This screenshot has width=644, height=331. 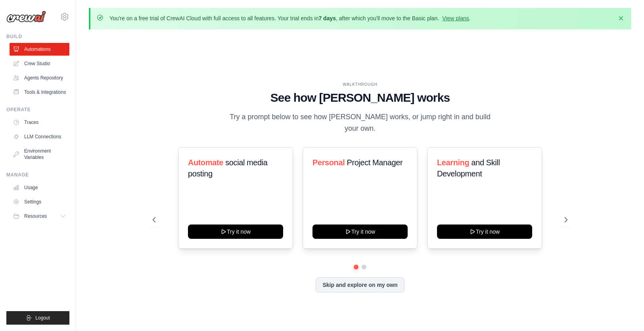 I want to click on a: Usage, so click(x=39, y=188).